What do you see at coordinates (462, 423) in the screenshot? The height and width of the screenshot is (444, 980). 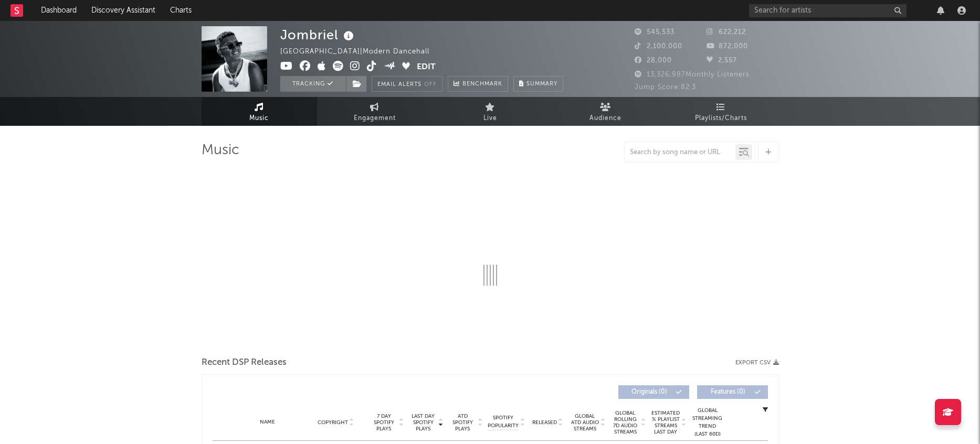 I see `span: ATD Spotify Plays` at bounding box center [462, 423].